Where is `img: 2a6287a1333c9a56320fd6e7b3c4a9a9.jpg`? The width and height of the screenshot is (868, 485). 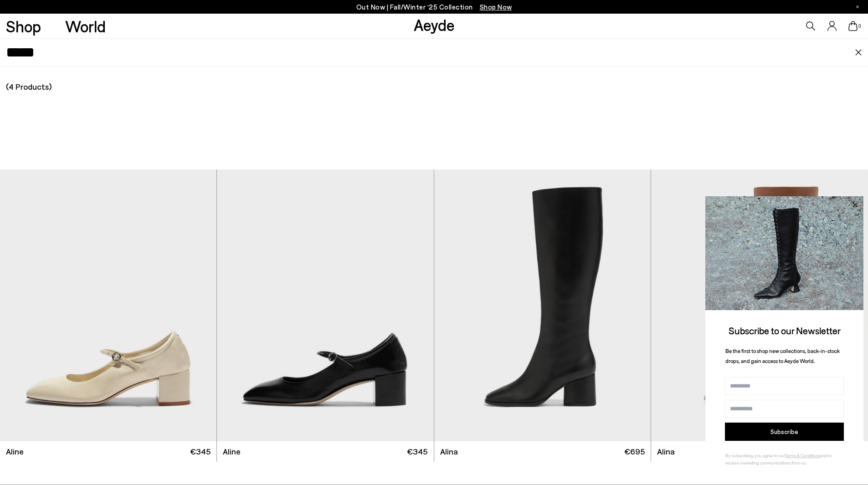 img: 2a6287a1333c9a56320fd6e7b3c4a9a9.jpg is located at coordinates (785, 253).